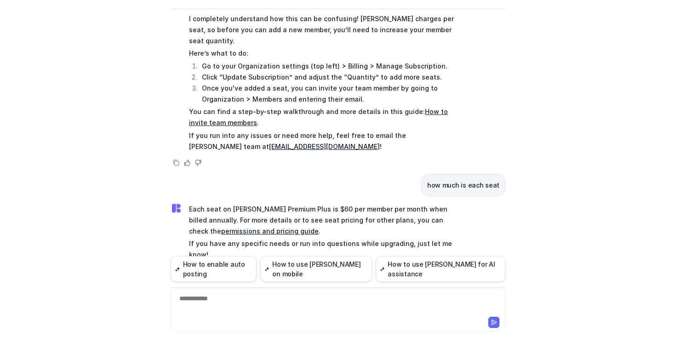 This screenshot has width=676, height=343. I want to click on p: You can find a step-by-step walkthrough and more details in this guide: ., so click(323, 117).